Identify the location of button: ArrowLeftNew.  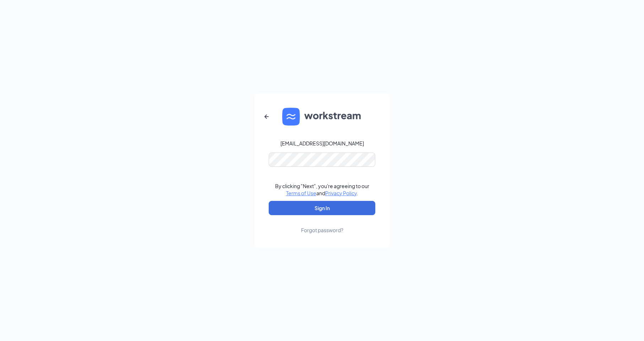
(267, 116).